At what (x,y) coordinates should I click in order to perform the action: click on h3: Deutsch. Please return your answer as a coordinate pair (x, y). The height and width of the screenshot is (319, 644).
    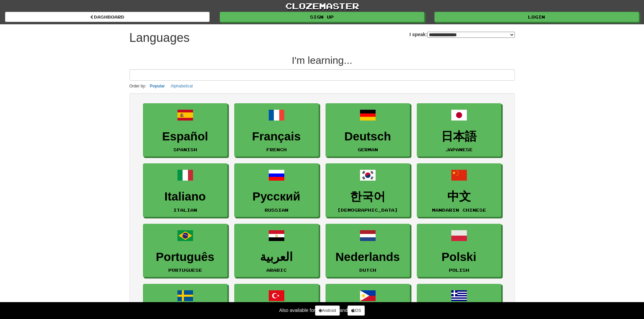
    Looking at the image, I should click on (368, 137).